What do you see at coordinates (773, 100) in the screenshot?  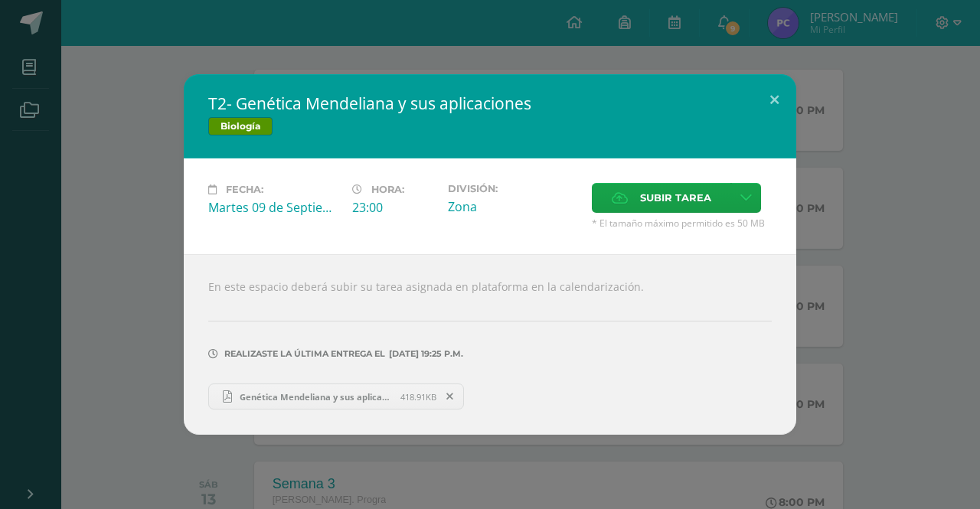 I see `button: Close (Esc)` at bounding box center [773, 100].